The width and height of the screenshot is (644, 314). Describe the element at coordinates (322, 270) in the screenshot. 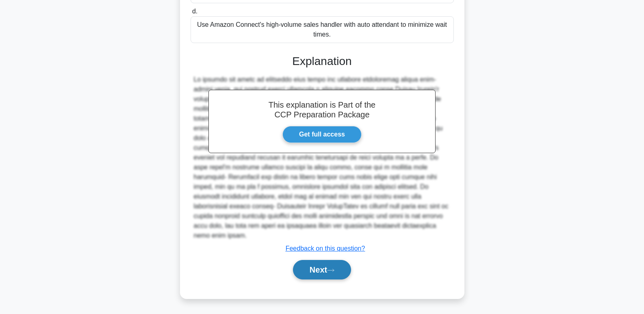

I see `button: Next` at that location.